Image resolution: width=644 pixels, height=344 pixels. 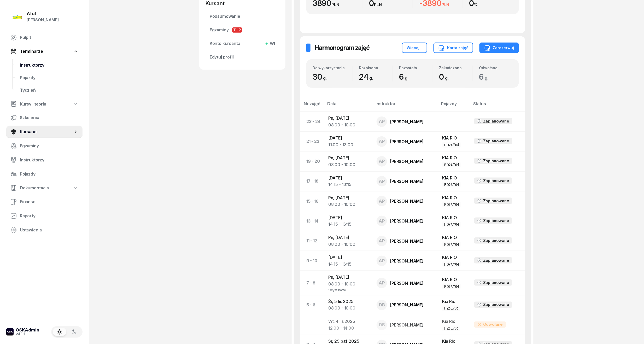 I want to click on span: Finanse, so click(x=49, y=202).